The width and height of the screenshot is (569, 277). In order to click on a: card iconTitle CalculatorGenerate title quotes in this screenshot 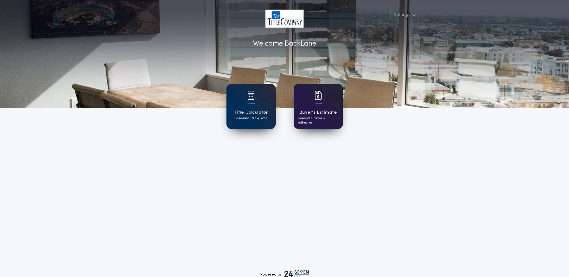, I will do `click(251, 107)`.